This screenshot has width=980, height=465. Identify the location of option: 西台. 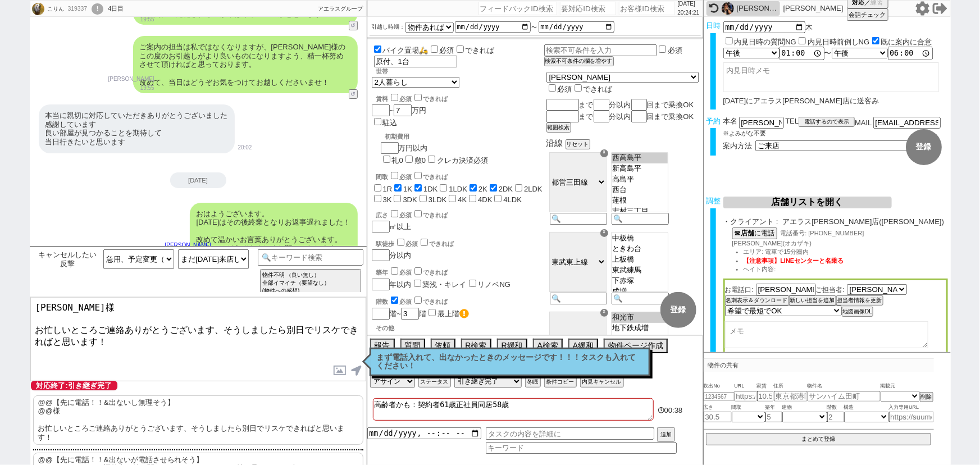
(640, 190).